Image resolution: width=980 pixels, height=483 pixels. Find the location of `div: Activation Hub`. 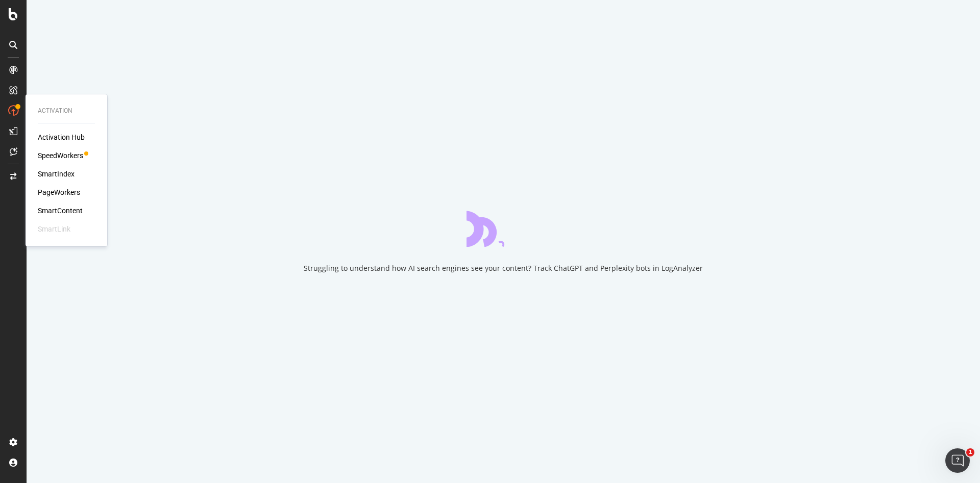

div: Activation Hub is located at coordinates (61, 138).